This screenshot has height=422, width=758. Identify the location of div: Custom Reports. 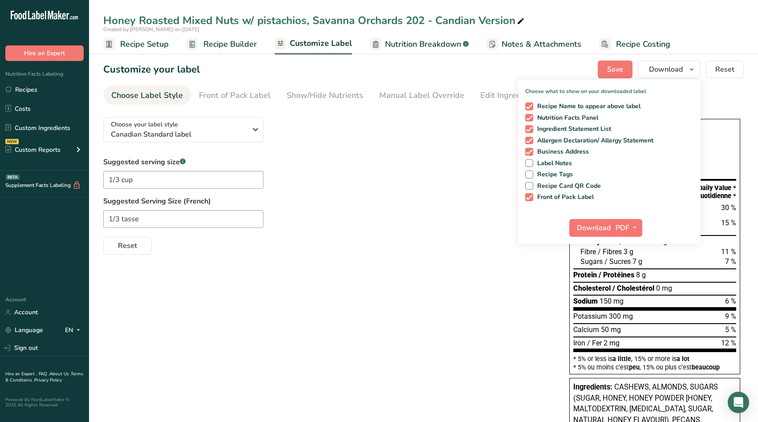
(33, 150).